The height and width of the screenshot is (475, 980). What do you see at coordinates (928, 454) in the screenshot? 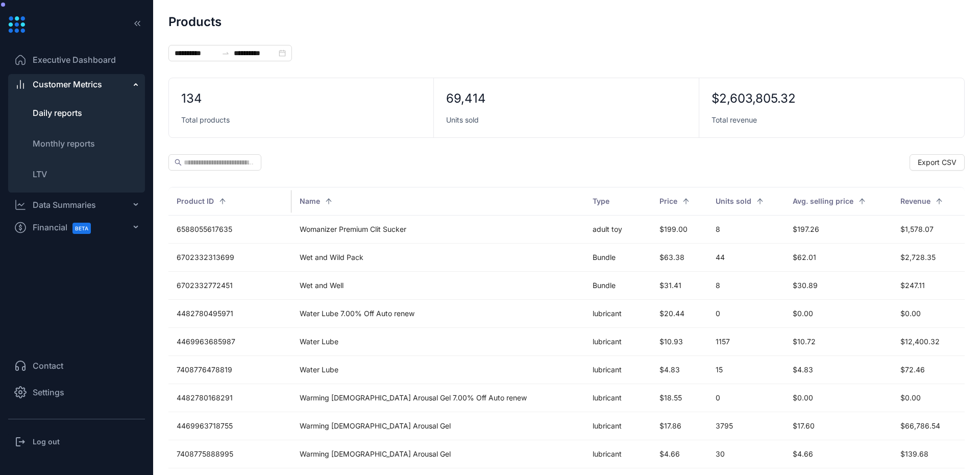
I see `td: $139.68` at bounding box center [928, 454].